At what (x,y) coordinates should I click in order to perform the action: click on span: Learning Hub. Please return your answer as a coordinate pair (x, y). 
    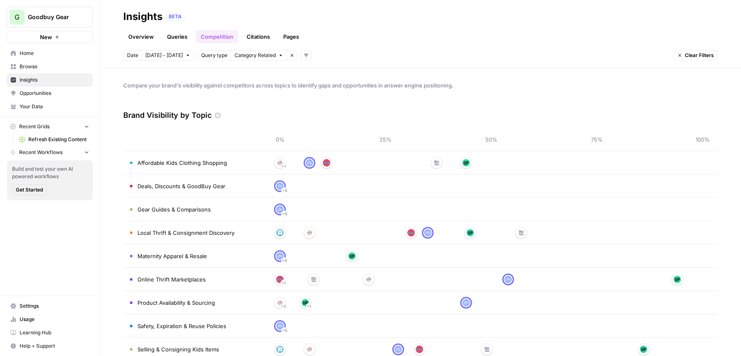
    Looking at the image, I should click on (54, 333).